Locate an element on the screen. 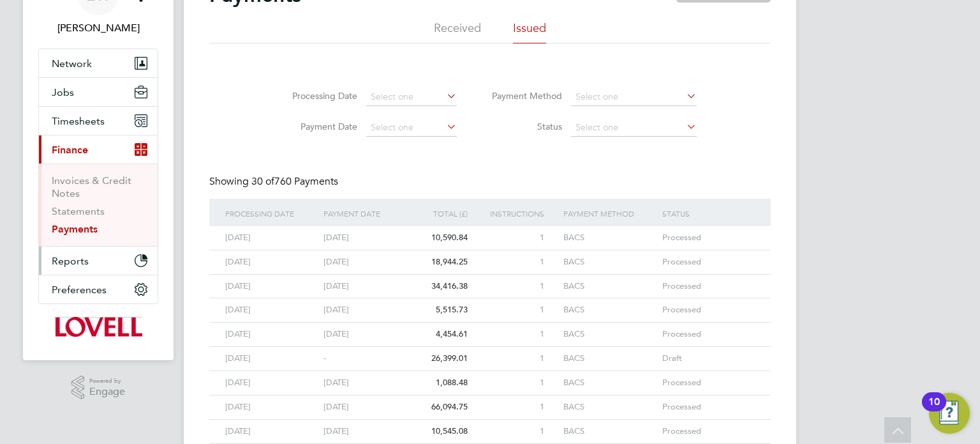 The height and width of the screenshot is (444, 980). button: Finance is located at coordinates (98, 149).